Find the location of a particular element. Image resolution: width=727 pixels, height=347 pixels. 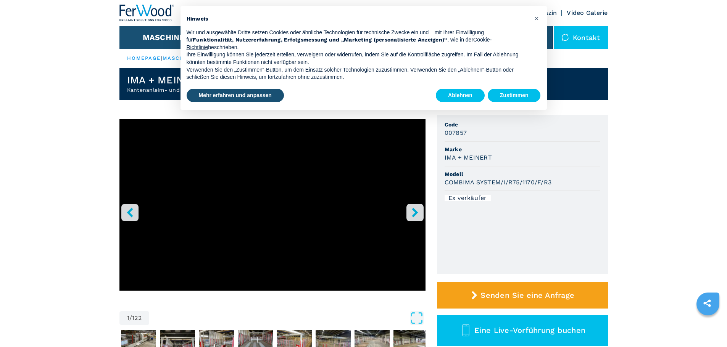

span: Senden Sie eine Anfrage is located at coordinates (527, 296).